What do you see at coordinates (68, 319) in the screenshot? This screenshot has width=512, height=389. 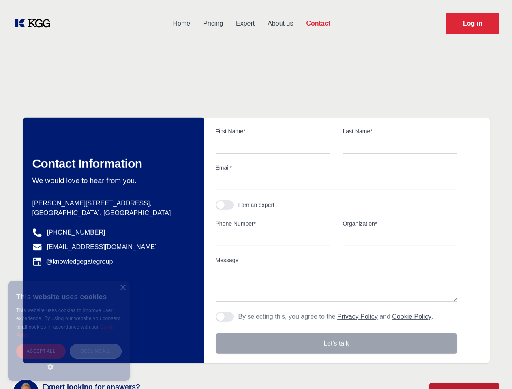 I see `span: This website uses cookies to improve user experience. By using our website you consent to all coo...` at bounding box center [68, 319].